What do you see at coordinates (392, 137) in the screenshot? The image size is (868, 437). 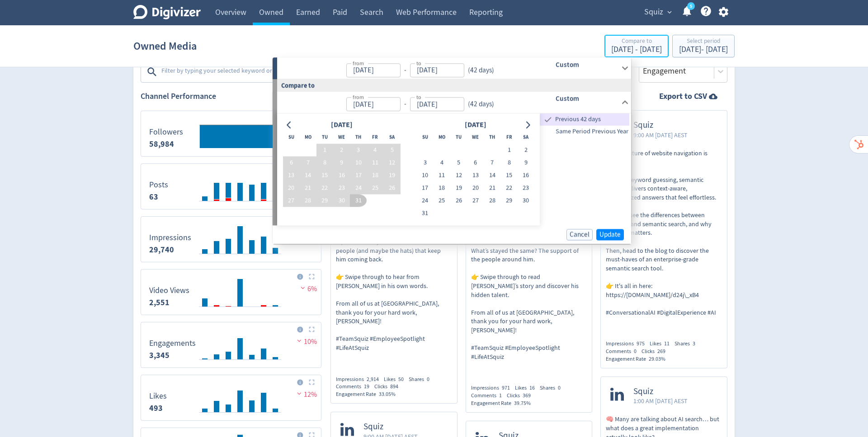 I see `th: Saturday` at bounding box center [392, 137].